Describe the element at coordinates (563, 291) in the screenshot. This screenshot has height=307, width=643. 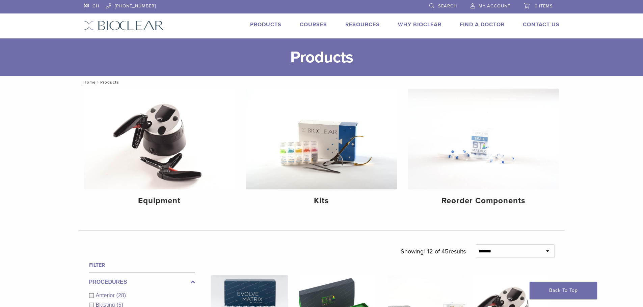
I see `a: Back To Top` at that location.